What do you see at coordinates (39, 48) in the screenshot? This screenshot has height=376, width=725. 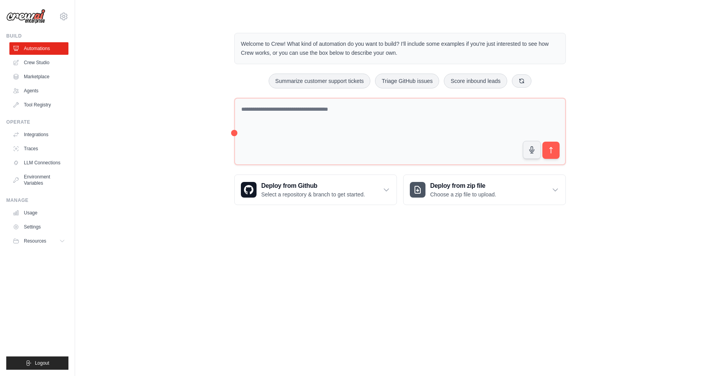 I see `a: Automations` at bounding box center [39, 48].